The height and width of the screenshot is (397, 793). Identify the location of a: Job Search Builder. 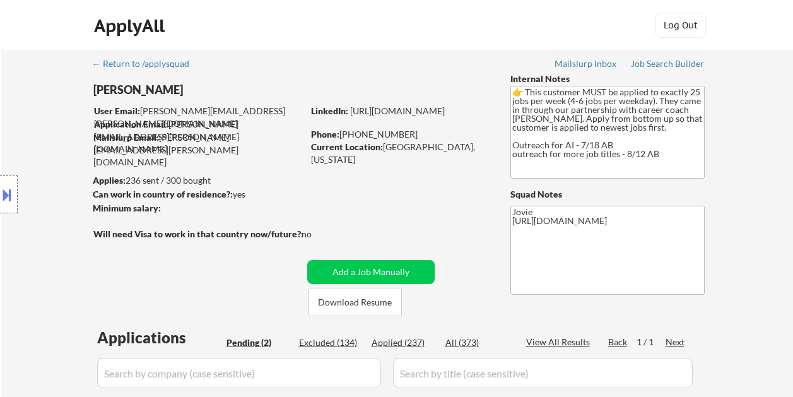
(668, 65).